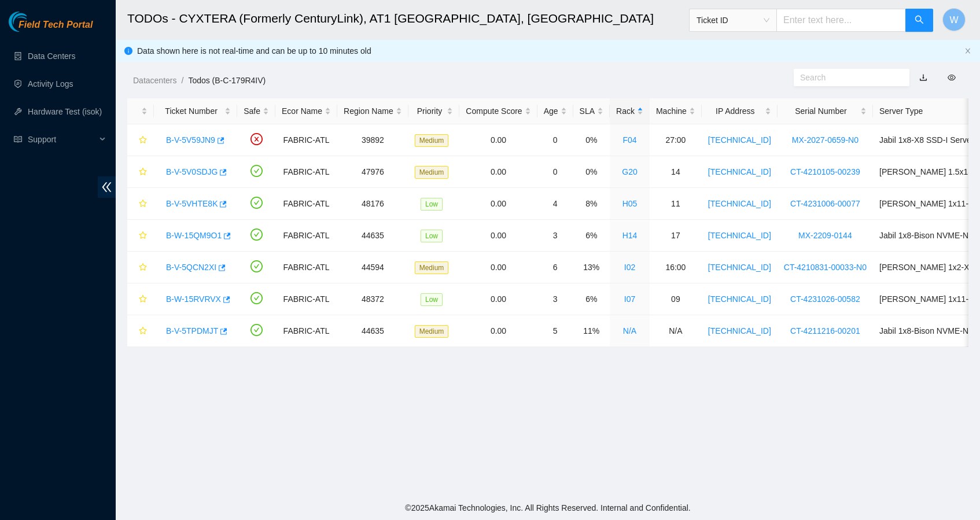 The height and width of the screenshot is (520, 980). Describe the element at coordinates (591, 267) in the screenshot. I see `td: 13%` at that location.